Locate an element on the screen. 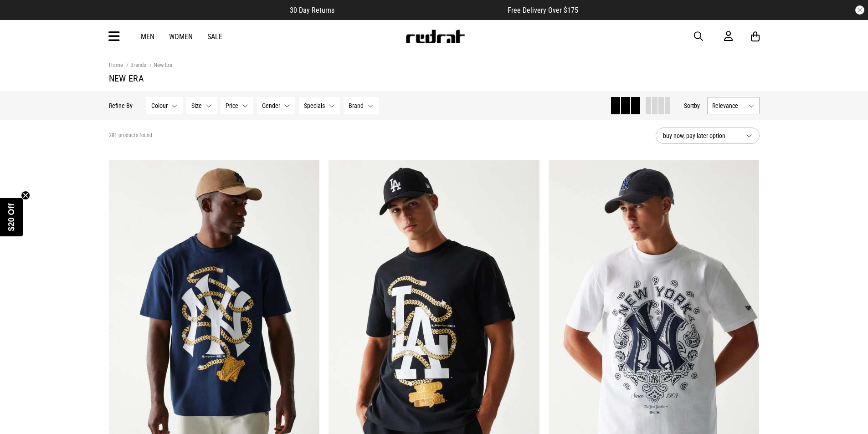  span: $20 Off is located at coordinates (11, 217).